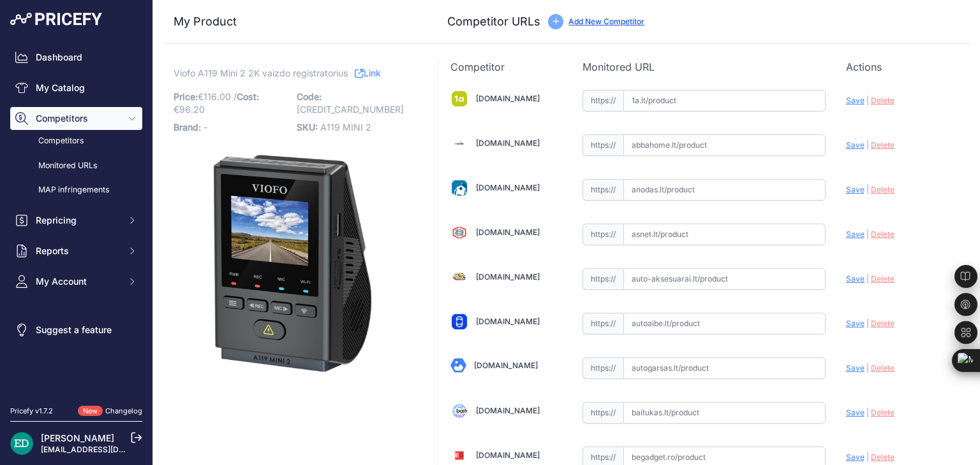  Describe the element at coordinates (76, 221) in the screenshot. I see `button: Repricing` at that location.